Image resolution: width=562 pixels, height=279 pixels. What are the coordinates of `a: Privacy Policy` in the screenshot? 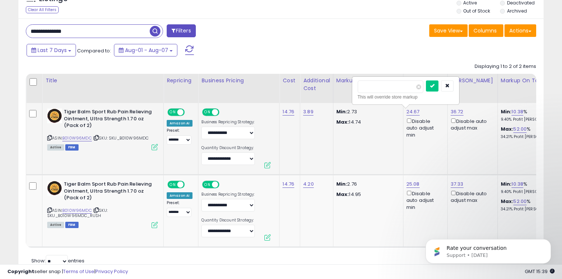 It's located at (112, 271).